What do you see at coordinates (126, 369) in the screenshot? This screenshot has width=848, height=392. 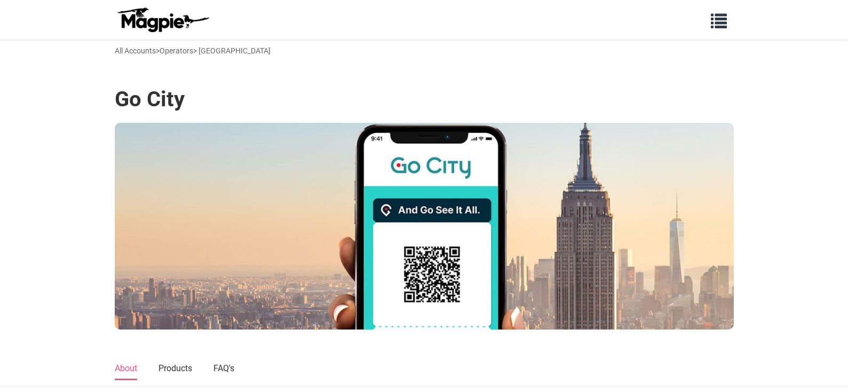 I see `a: About` at bounding box center [126, 369].